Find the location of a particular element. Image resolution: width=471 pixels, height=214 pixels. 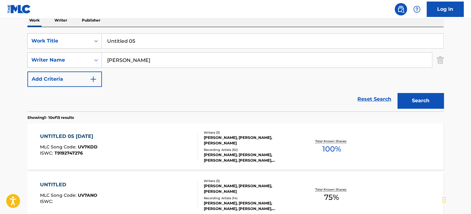

a: Reset Search is located at coordinates (374, 99).